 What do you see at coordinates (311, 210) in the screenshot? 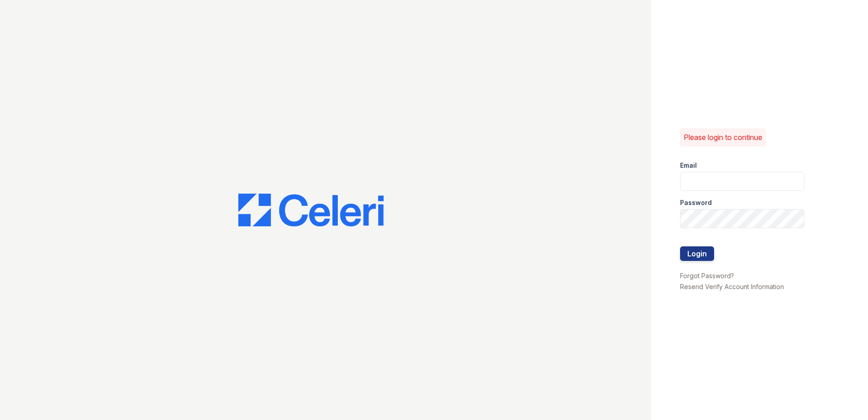
I see `img: CE_Logo_Blue-a8612792a0a2168367f1c8372b55b34899dd931a85d93a1a3d3e32e68fde9ad4.png` at bounding box center [311, 210].